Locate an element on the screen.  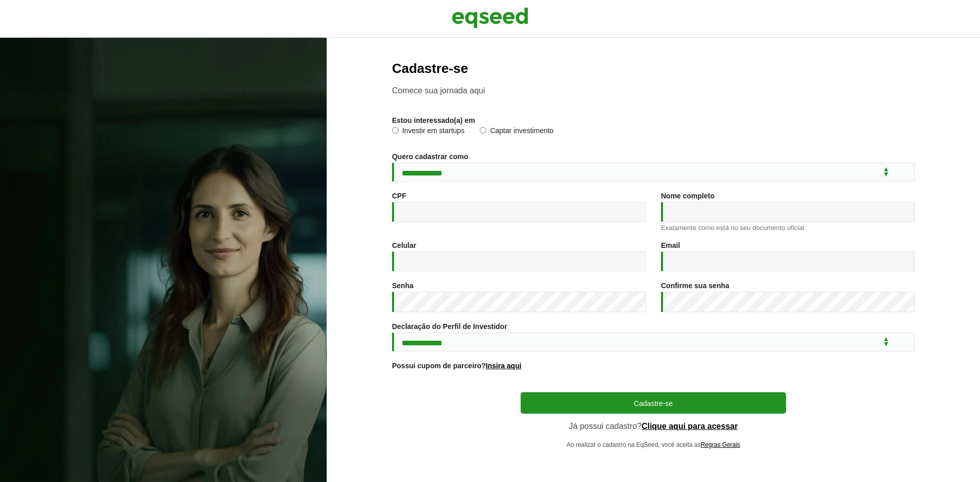
label: Senha is located at coordinates (403, 286).